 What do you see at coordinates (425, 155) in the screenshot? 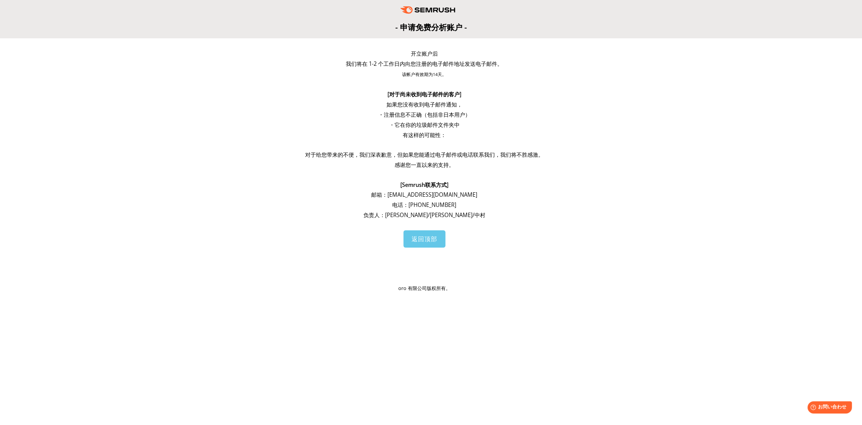
I see `font: 对于给您带来的不便，我们深表歉意，但如果您能通过电子邮件或电话联系我们，我们将不胜感激。` at bounding box center [425, 155].